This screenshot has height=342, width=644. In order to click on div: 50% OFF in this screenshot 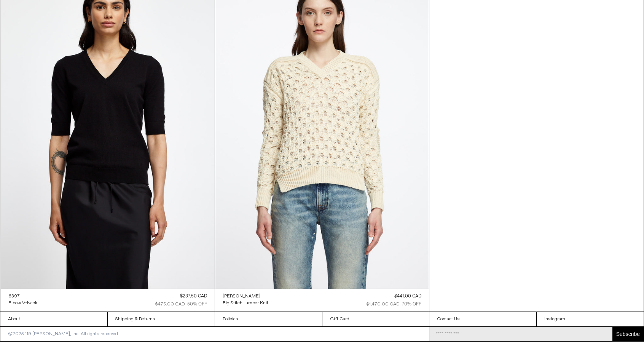, I will do `click(197, 304)`.